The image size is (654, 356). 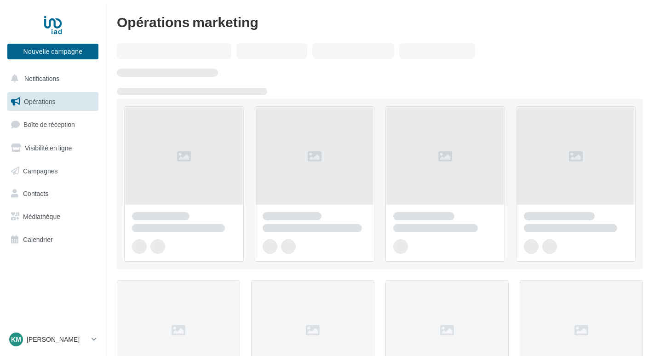 I want to click on a: Opérations, so click(x=53, y=102).